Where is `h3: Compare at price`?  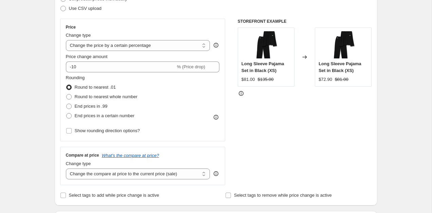
h3: Compare at price is located at coordinates (82, 155).